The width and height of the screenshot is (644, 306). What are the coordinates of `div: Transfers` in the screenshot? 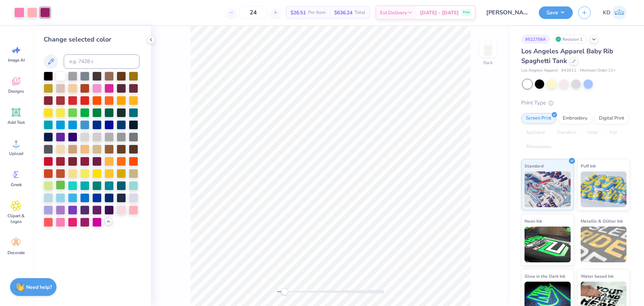 It's located at (566, 133).